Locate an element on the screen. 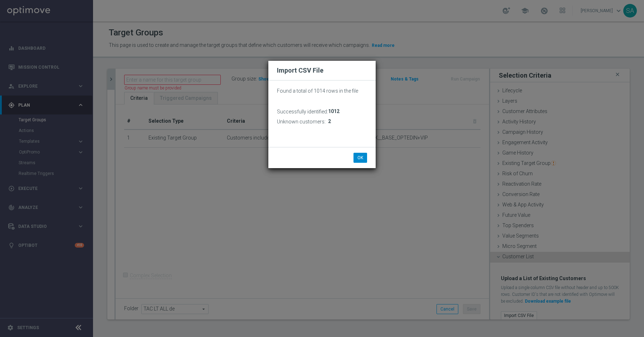  span: 1012 is located at coordinates (334, 111).